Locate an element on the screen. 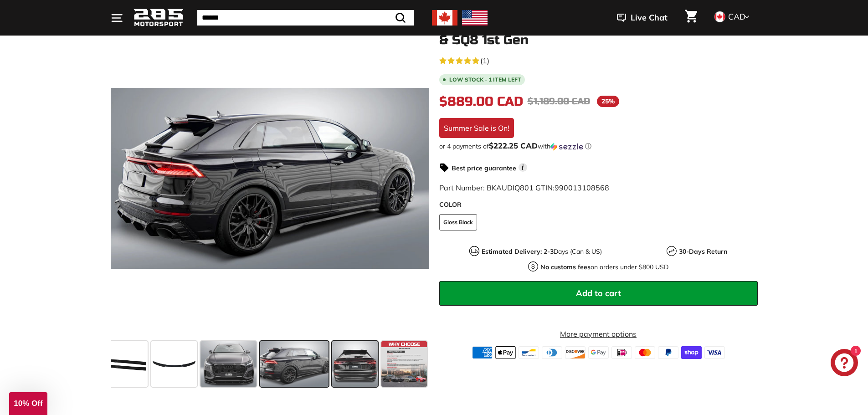  span: $222.25 CAD is located at coordinates (513, 146).